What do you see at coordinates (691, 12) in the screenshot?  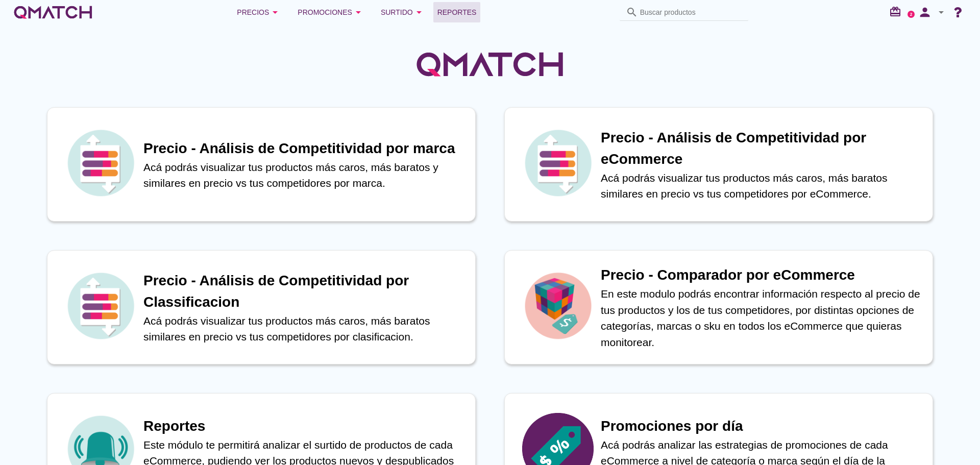 I see `input: Buscar productos` at bounding box center [691, 12].